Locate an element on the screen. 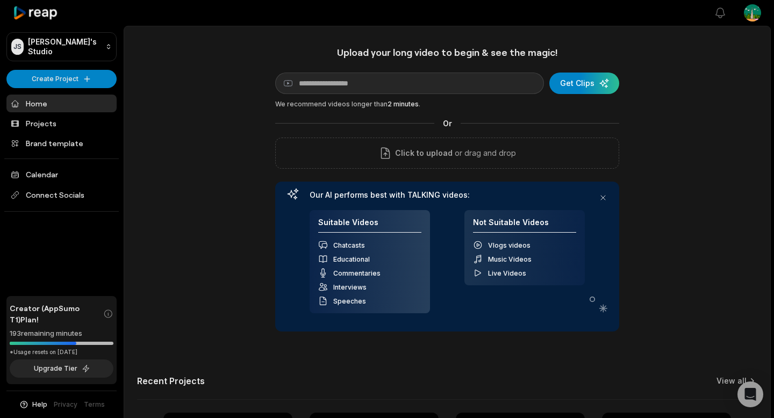 The width and height of the screenshot is (774, 418). button: Get Clips is located at coordinates (584, 83).